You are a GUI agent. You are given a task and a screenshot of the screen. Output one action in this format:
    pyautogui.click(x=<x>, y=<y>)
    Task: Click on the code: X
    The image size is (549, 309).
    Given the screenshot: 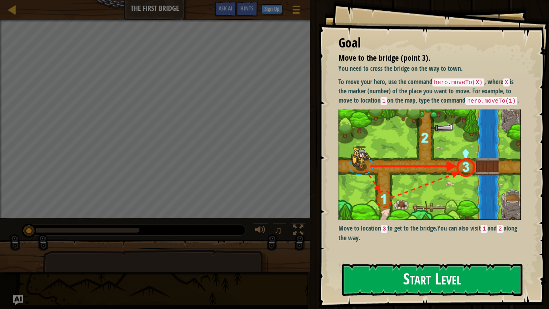 What is the action you would take?
    pyautogui.click(x=507, y=82)
    